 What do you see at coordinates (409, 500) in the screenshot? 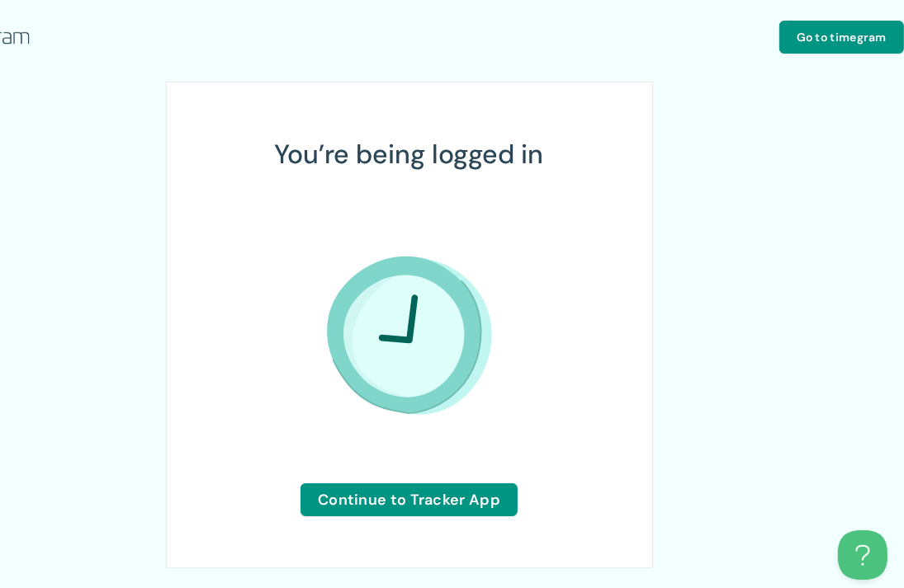
I see `button: Continue to Tracker App` at bounding box center [409, 500].